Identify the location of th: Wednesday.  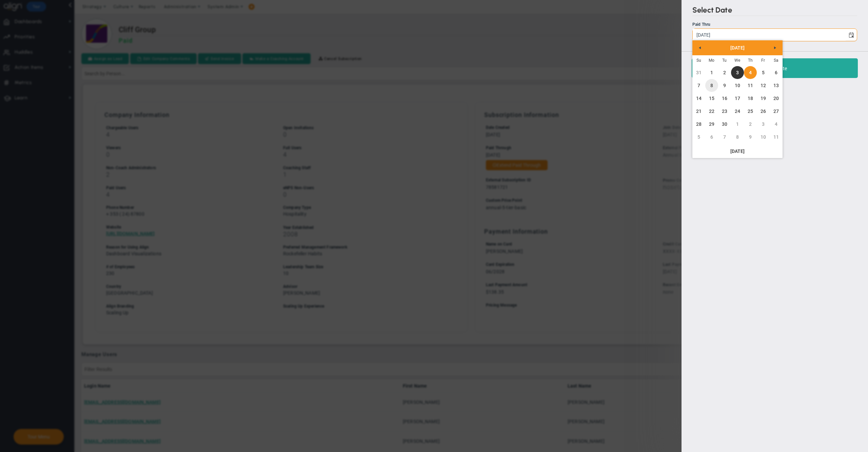
(738, 61).